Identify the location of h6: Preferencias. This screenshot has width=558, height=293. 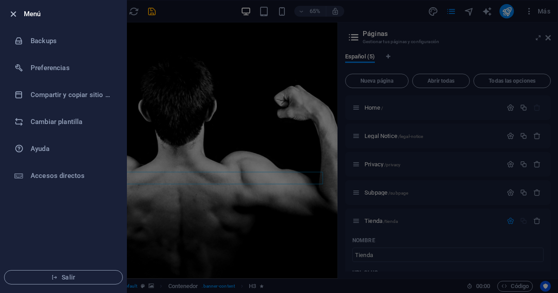
(72, 68).